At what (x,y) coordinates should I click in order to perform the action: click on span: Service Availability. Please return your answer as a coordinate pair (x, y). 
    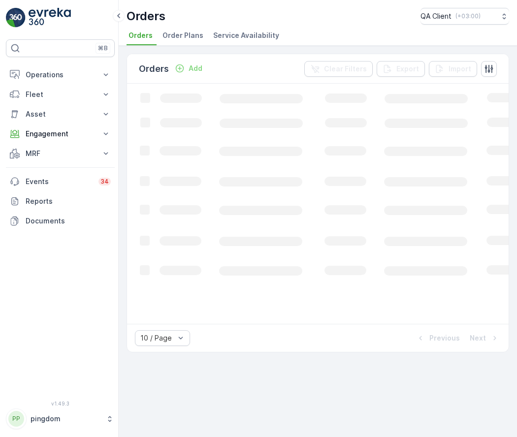
    Looking at the image, I should click on (246, 35).